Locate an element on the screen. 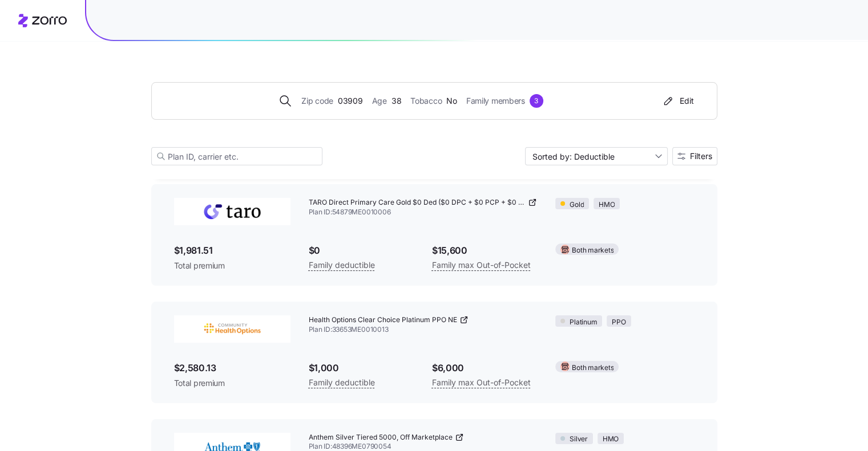  span: No is located at coordinates (451, 101).